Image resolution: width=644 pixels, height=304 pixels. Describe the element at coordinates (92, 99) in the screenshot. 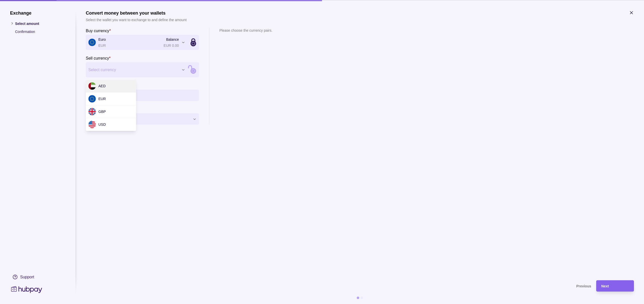

I see `img: eu` at that location.